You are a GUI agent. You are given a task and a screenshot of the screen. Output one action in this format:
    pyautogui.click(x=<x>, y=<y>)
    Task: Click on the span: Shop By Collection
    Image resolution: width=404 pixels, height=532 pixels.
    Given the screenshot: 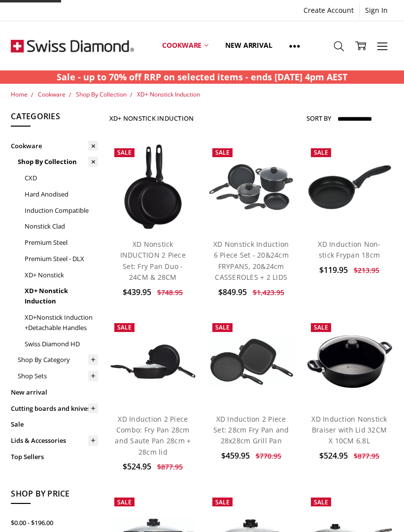 What is the action you would take?
    pyautogui.click(x=101, y=94)
    